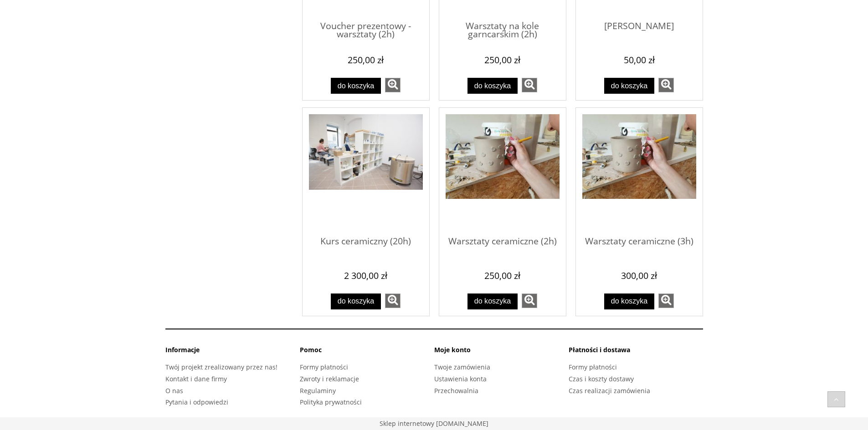  Describe the element at coordinates (197, 402) in the screenshot. I see `a: Pytania i odpowiedzi` at that location.